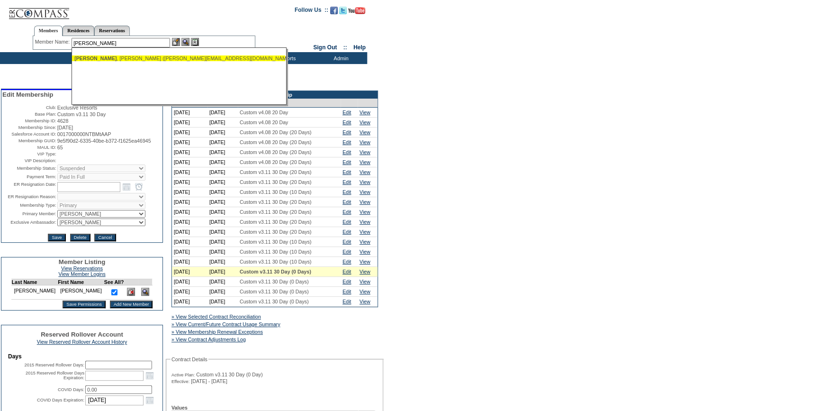  Describe the element at coordinates (82, 342) in the screenshot. I see `a: View Reserved Rollover Account History` at that location.